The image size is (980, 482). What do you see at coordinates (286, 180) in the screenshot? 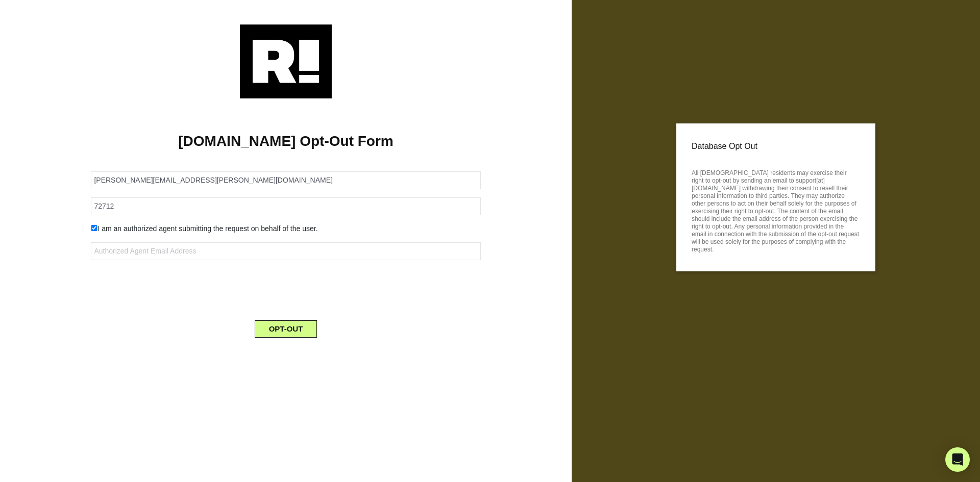
I see `input: Email Address` at bounding box center [286, 180].